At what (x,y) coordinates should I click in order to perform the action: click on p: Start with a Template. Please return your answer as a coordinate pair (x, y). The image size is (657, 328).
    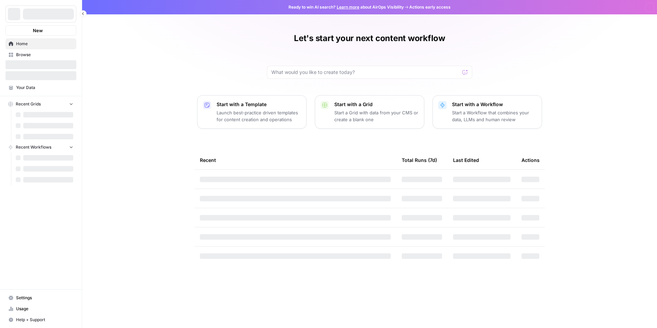
    Looking at the image, I should click on (259, 104).